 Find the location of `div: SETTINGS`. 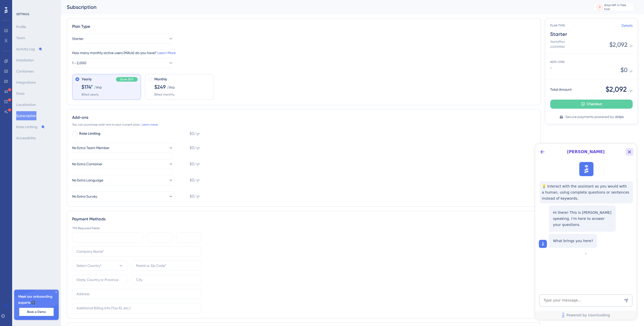

div: SETTINGS is located at coordinates (37, 14).